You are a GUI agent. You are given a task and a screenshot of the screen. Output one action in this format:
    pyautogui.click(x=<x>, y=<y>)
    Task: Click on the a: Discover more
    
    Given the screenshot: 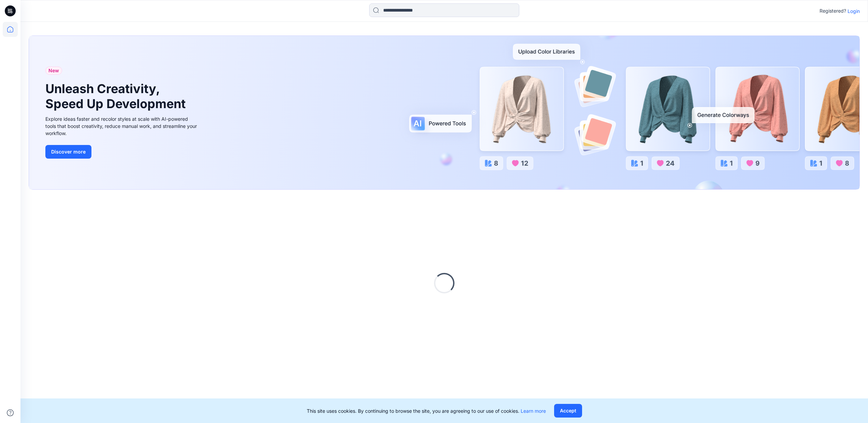 What is the action you would take?
    pyautogui.click(x=122, y=152)
    